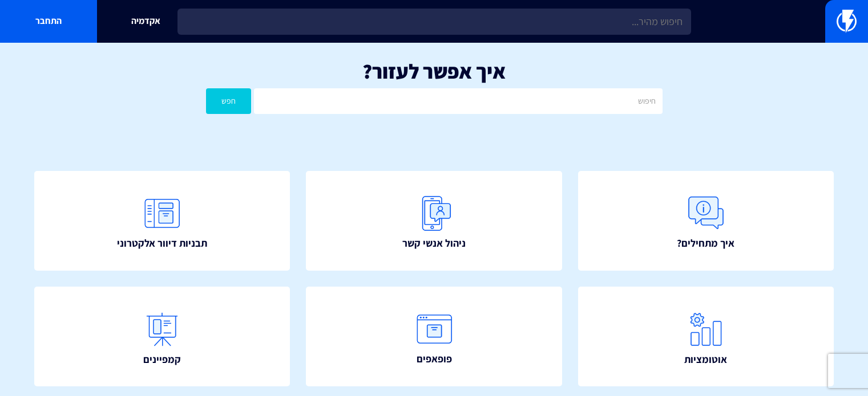 This screenshot has height=396, width=868. Describe the element at coordinates (458, 101) in the screenshot. I see `input: חיפוש` at that location.